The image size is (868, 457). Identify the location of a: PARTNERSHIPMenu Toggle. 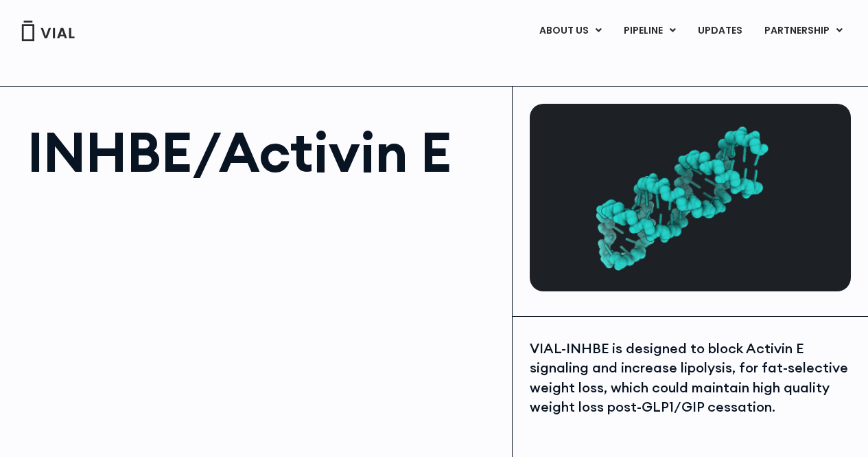
(804, 31).